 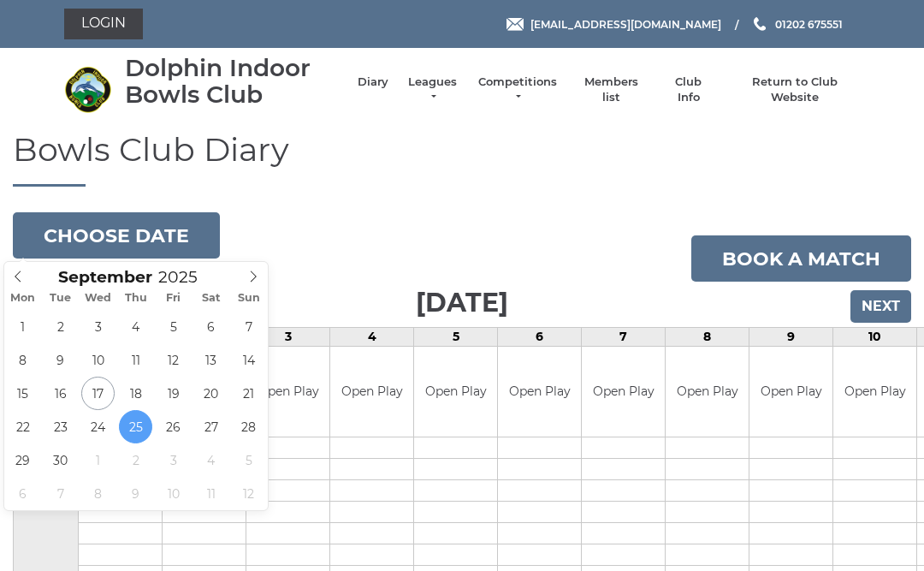 What do you see at coordinates (173, 359) in the screenshot?
I see `span: September 12, 2025` at bounding box center [173, 359].